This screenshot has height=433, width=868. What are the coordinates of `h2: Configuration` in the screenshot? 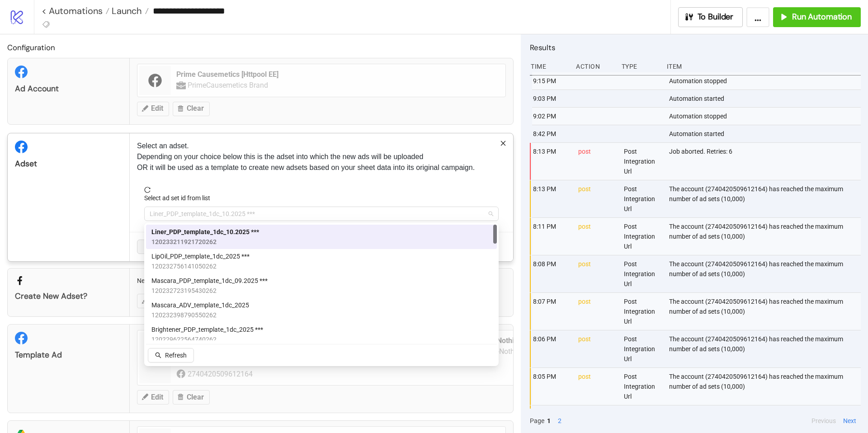 It's located at (261, 48).